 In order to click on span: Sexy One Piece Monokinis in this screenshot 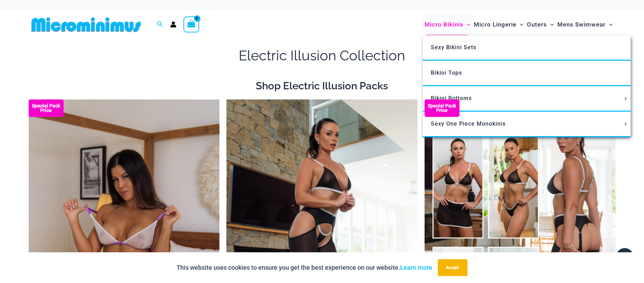, I will do `click(468, 124)`.